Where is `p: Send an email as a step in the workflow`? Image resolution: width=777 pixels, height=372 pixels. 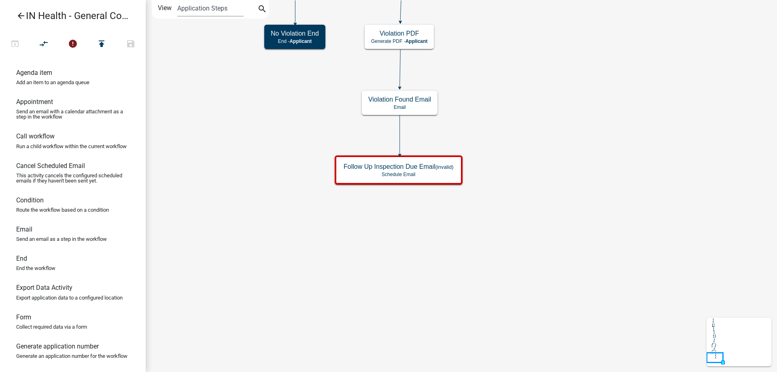
p: Send an email as a step in the workflow is located at coordinates (61, 239).